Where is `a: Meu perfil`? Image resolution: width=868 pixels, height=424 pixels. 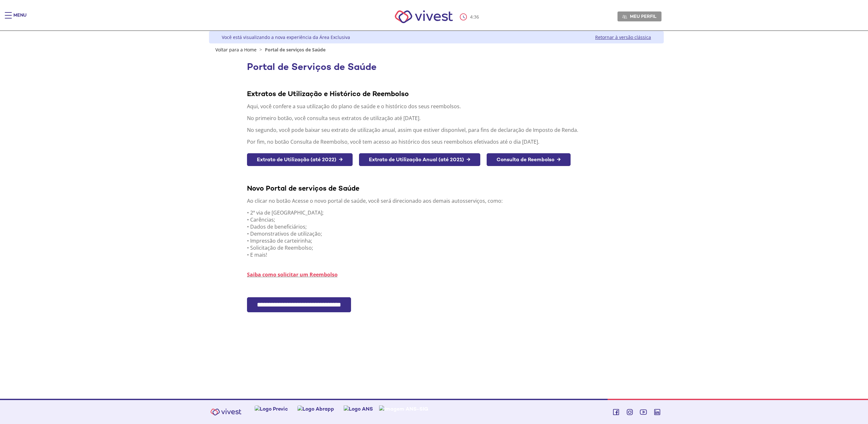
a: Meu perfil is located at coordinates (640, 16).